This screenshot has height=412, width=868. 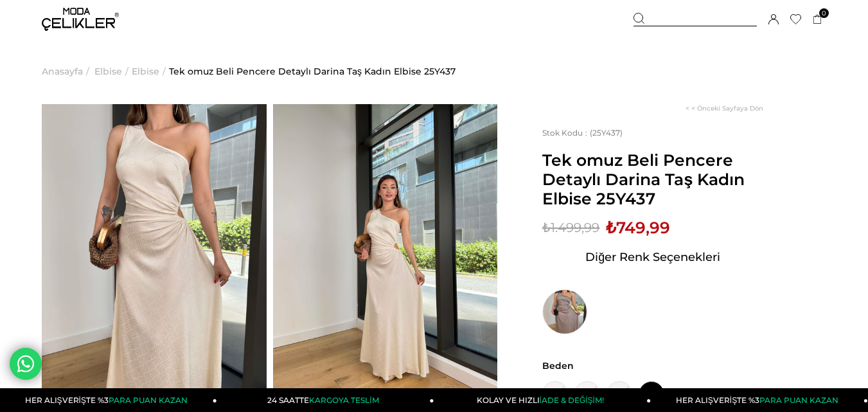 What do you see at coordinates (313, 71) in the screenshot?
I see `a: Tek omuz Beli Pencere Detaylı Darina Taş Kadın Elbise 25Y437` at bounding box center [313, 71].